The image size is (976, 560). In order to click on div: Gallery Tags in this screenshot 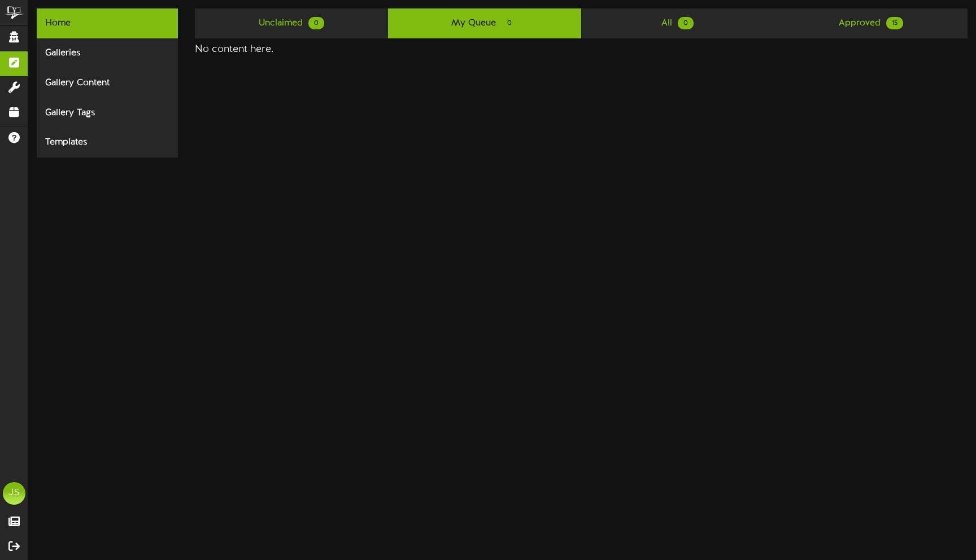, I will do `click(107, 113)`.